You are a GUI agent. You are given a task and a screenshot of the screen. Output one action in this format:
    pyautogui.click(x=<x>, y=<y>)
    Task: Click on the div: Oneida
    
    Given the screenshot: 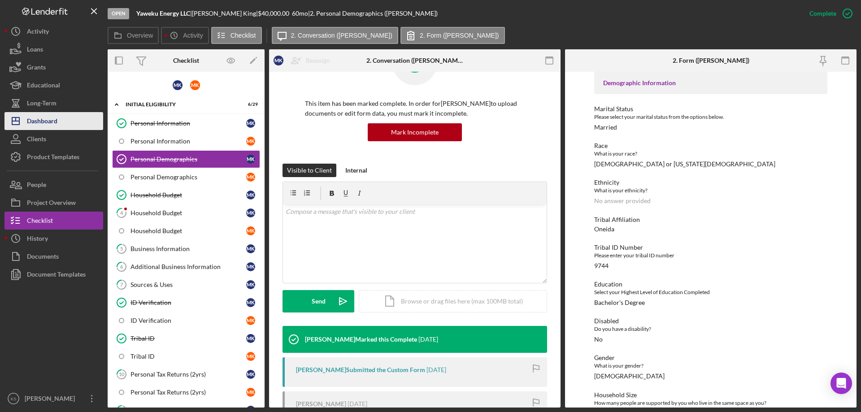 What is the action you would take?
    pyautogui.click(x=604, y=229)
    